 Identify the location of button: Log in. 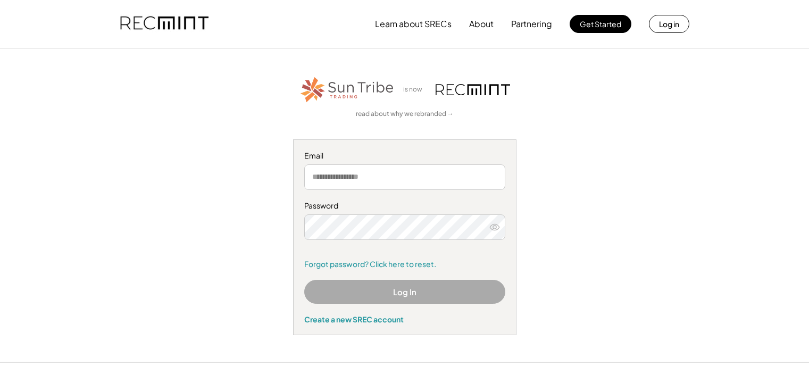
(669, 24).